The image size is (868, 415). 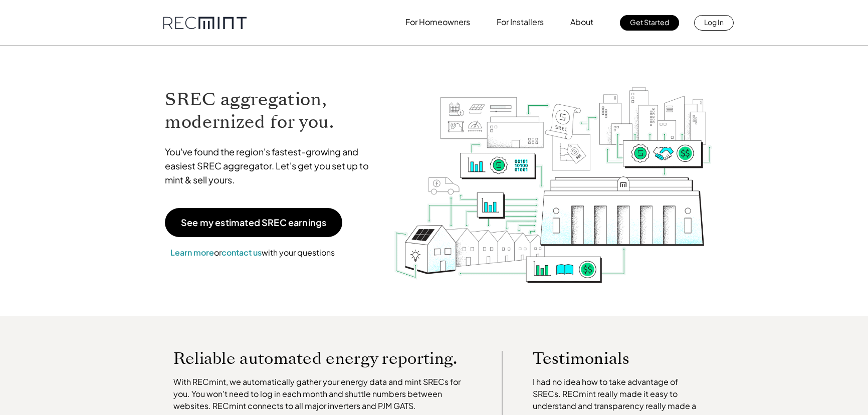 I want to click on a: Log In, so click(x=714, y=22).